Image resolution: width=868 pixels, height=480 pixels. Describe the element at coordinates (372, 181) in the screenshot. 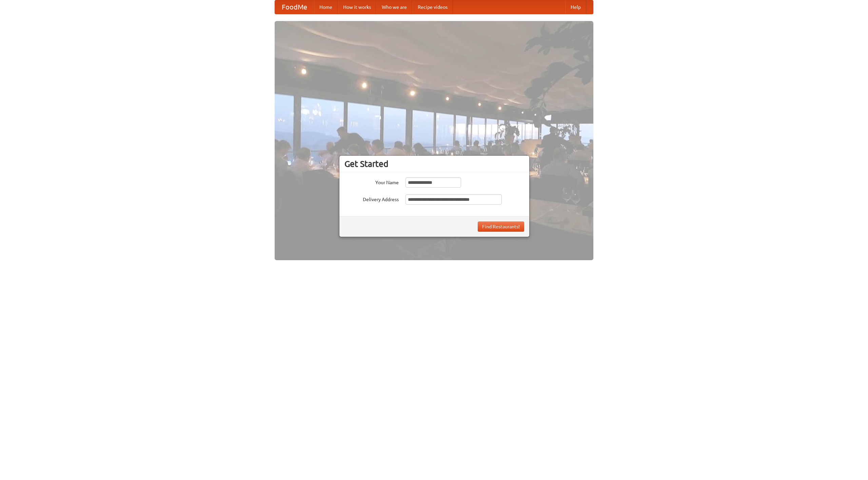

I see `label: Your Name` at that location.